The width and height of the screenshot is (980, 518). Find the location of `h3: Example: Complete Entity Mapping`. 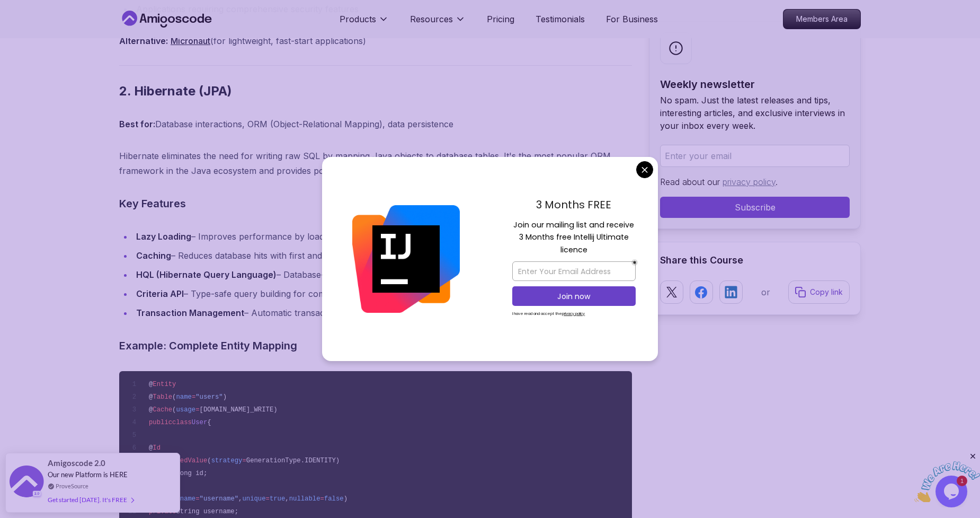

h3: Example: Complete Entity Mapping is located at coordinates (376, 345).